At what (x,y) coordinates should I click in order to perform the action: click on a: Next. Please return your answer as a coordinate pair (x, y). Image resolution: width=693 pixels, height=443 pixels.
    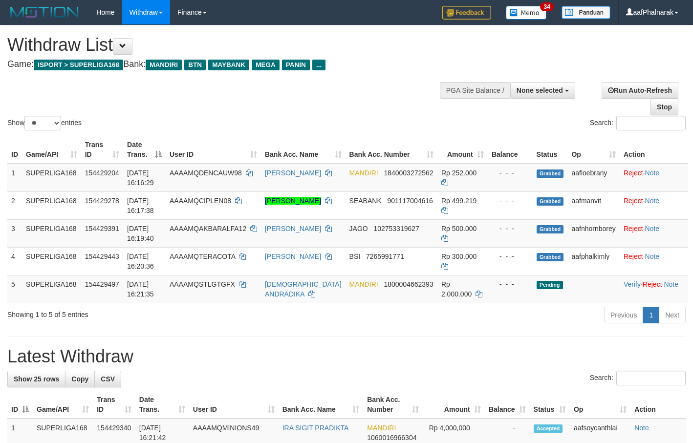
    Looking at the image, I should click on (672, 315).